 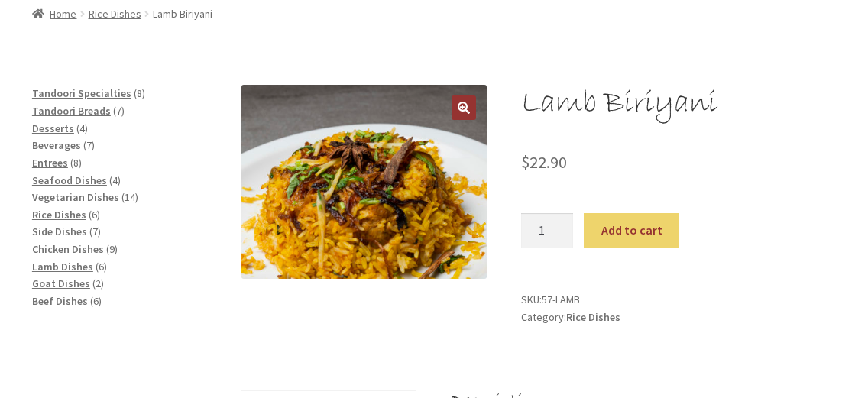 I want to click on a: Desserts, so click(x=53, y=128).